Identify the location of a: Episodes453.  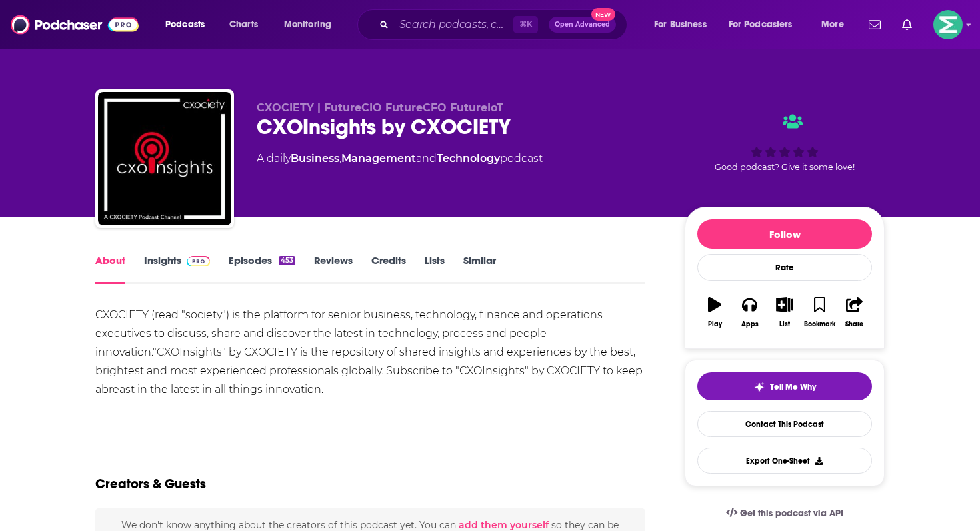
(262, 269).